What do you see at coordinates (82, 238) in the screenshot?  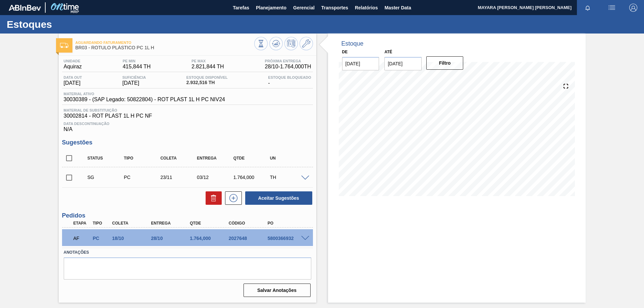 I see `div: Aguardando Faturamento` at bounding box center [82, 238].